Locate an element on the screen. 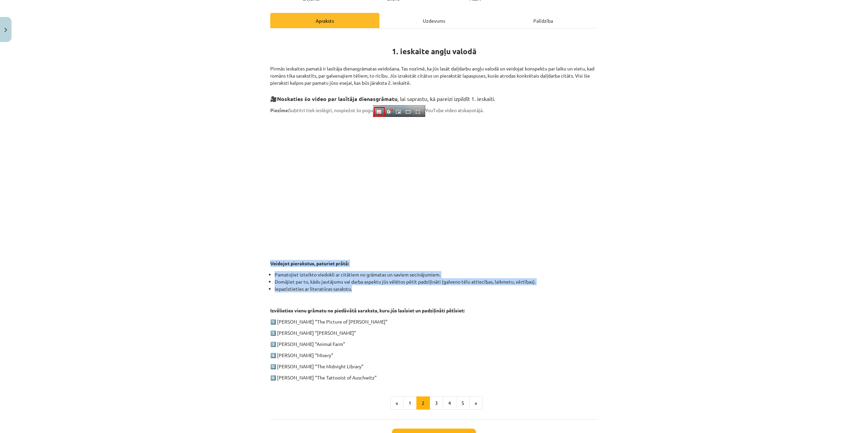 The image size is (868, 433). strong: 1. ieskaite angļu valodā is located at coordinates (434, 51).